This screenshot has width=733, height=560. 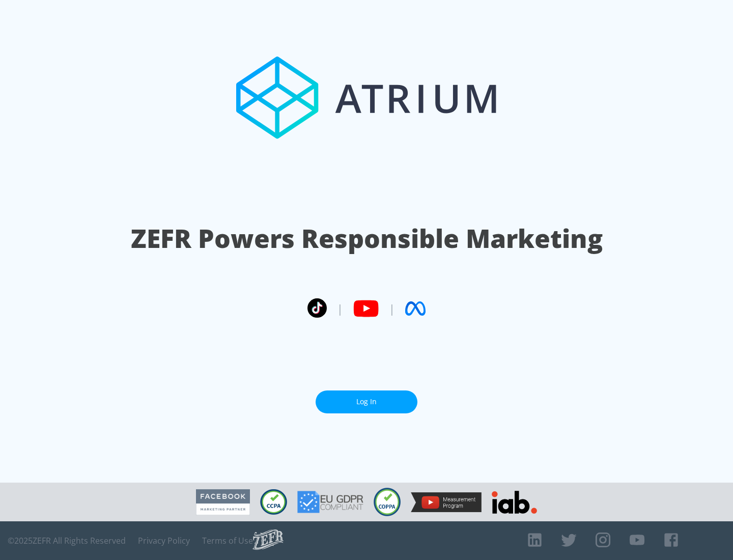 What do you see at coordinates (330, 502) in the screenshot?
I see `img: GDPR Compliant` at bounding box center [330, 502].